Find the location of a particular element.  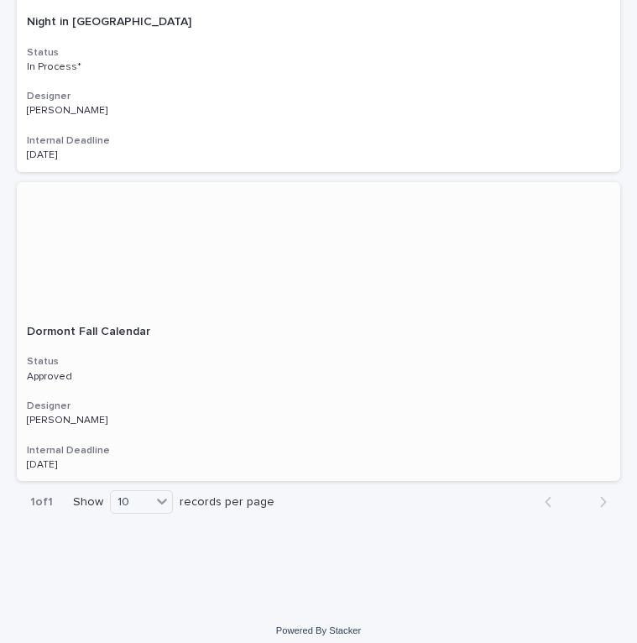

p: records per page is located at coordinates (227, 502).